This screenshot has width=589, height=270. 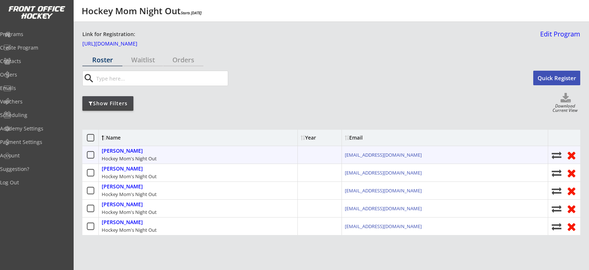 What do you see at coordinates (109, 34) in the screenshot?
I see `div: Link for Registration:` at bounding box center [109, 34].